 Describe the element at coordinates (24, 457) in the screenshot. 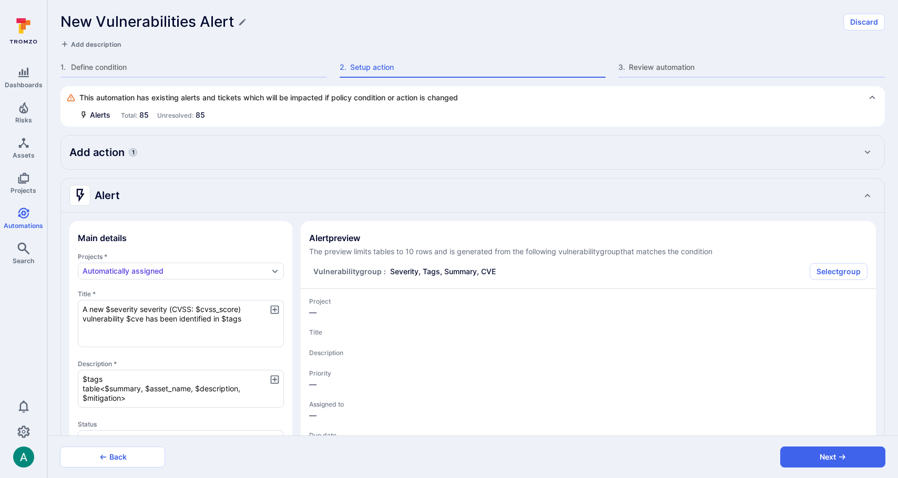

I see `img: ACg8ocLSa5mPYBaXNx3eFu_EmspyJX0laNWN7cXOFirfQ7srZveEpg=s96-c` at that location.